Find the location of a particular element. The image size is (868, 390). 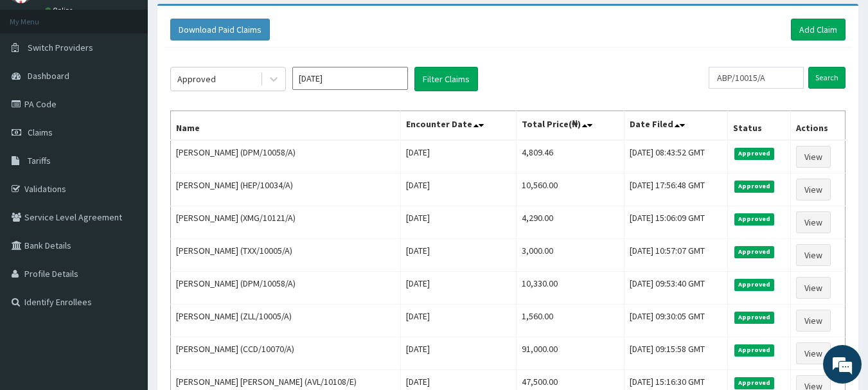

span: Tariffs is located at coordinates (39, 161).